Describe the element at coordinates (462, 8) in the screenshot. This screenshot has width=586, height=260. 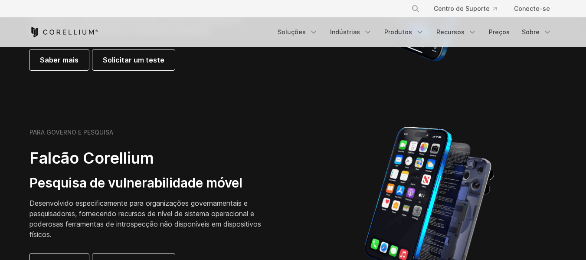
I see `font: Centro de Suporte` at that location.